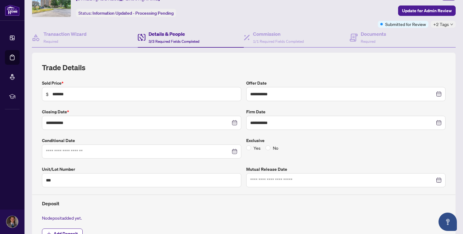 The height and width of the screenshot is (234, 463). I want to click on span: Information Updated - Processing Pending, so click(133, 13).